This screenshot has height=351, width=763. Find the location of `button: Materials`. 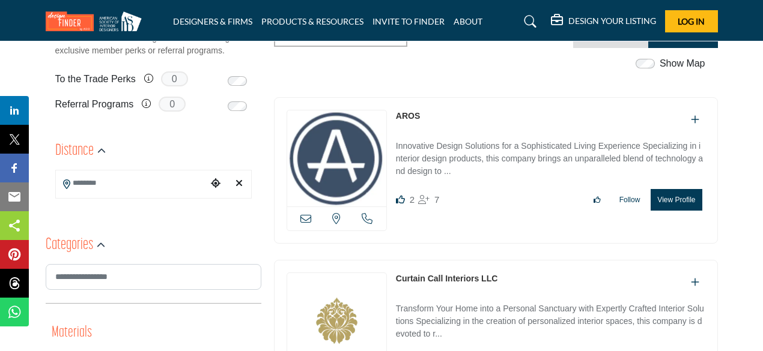

button: Materials is located at coordinates (71, 333).